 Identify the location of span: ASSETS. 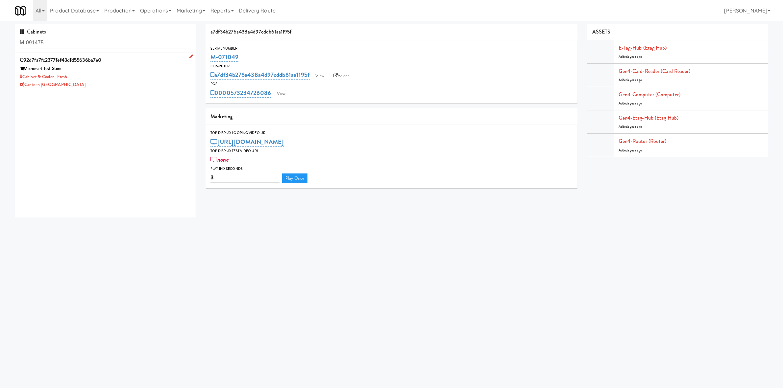
(602, 32).